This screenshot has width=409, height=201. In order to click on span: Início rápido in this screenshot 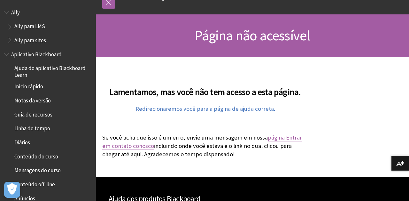, I will do `click(29, 85)`.